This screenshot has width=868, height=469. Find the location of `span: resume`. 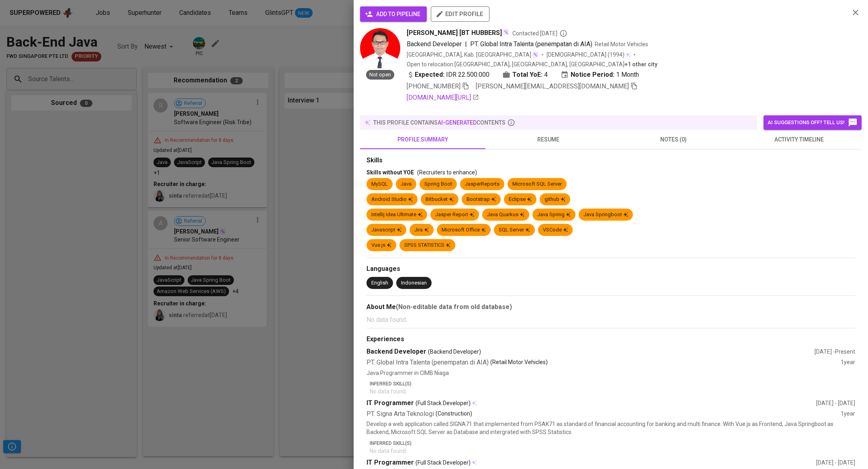

span: resume is located at coordinates (548, 139).